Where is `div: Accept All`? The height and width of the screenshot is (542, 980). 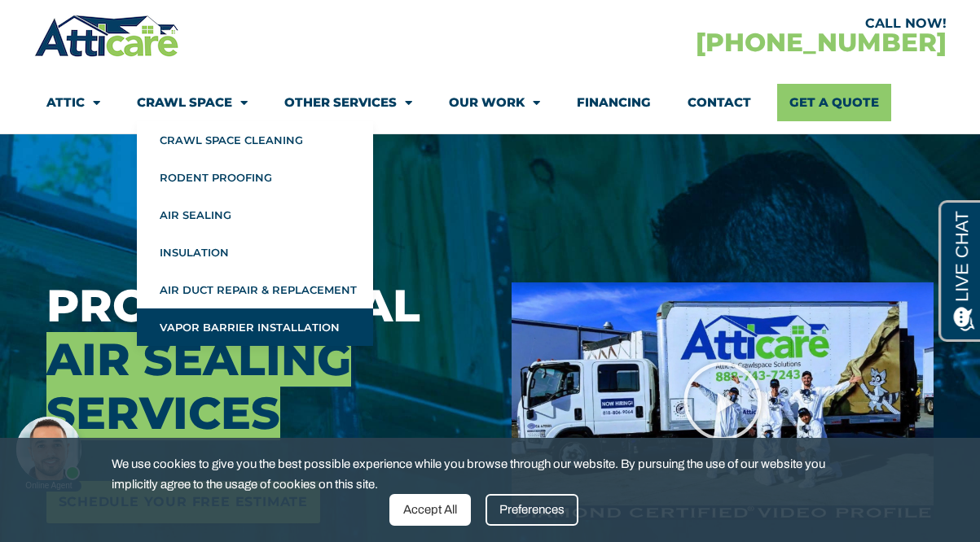
div: Accept All is located at coordinates (430, 510).